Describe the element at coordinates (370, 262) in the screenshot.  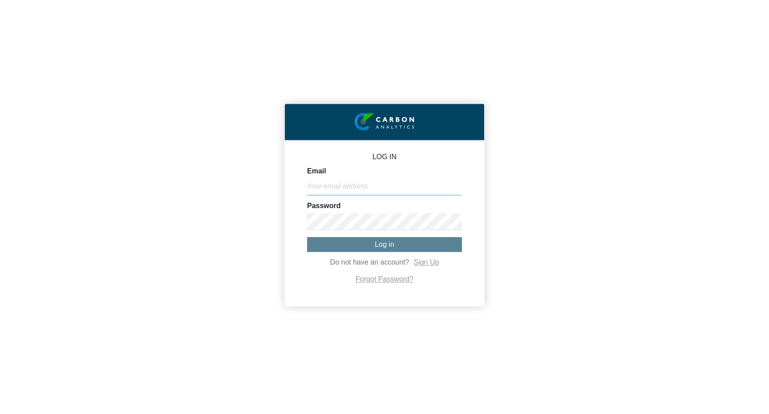
I see `span: Do not have an account?` at that location.